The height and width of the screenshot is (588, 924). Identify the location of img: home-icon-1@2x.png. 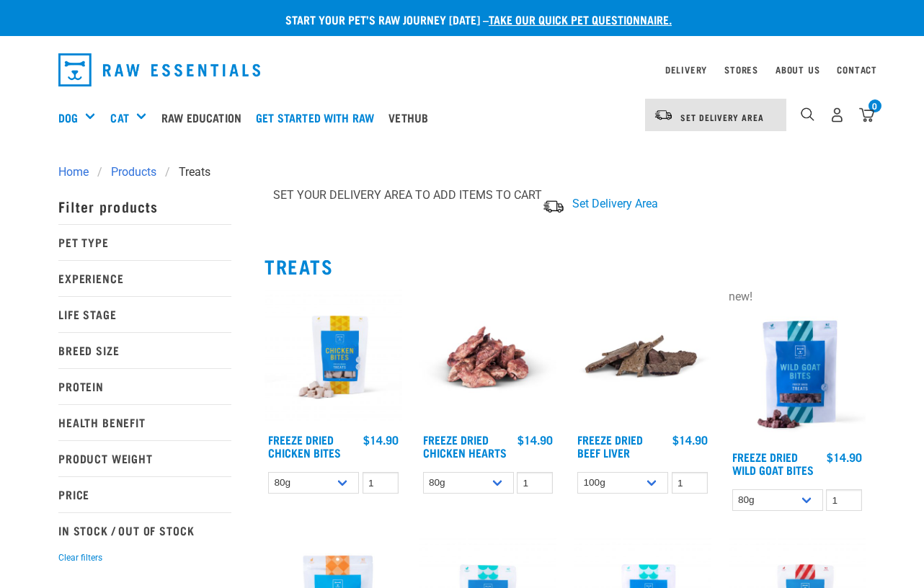
(808, 114).